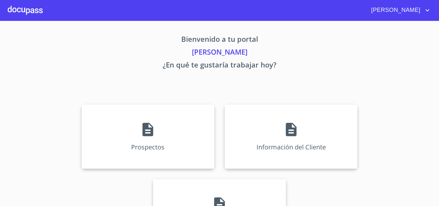 The height and width of the screenshot is (206, 439). What do you see at coordinates (148, 147) in the screenshot?
I see `p: Prospectos` at bounding box center [148, 147].